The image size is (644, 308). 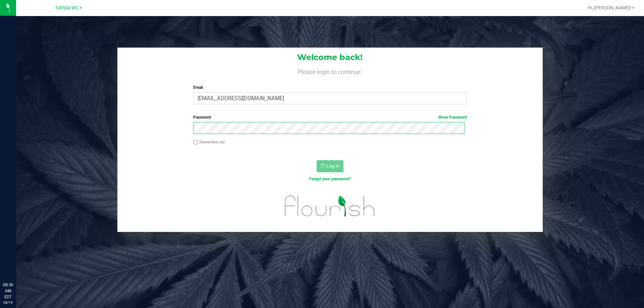 I want to click on p: 08:36 AM EDT, so click(x=8, y=291).